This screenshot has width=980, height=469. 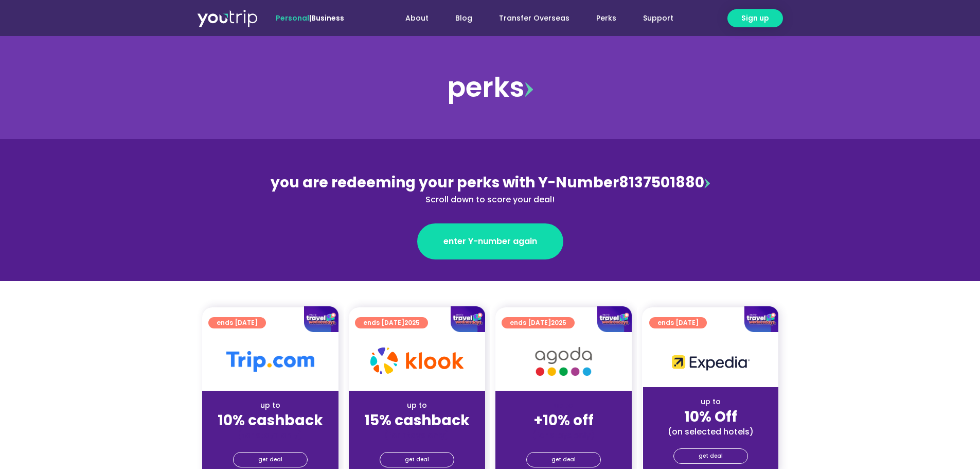 I want to click on span: enter Y-number again, so click(x=490, y=242).